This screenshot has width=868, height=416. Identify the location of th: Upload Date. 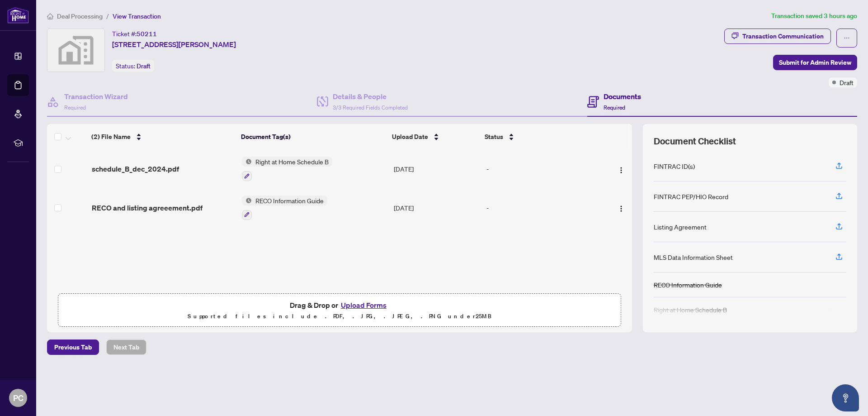
(435, 137).